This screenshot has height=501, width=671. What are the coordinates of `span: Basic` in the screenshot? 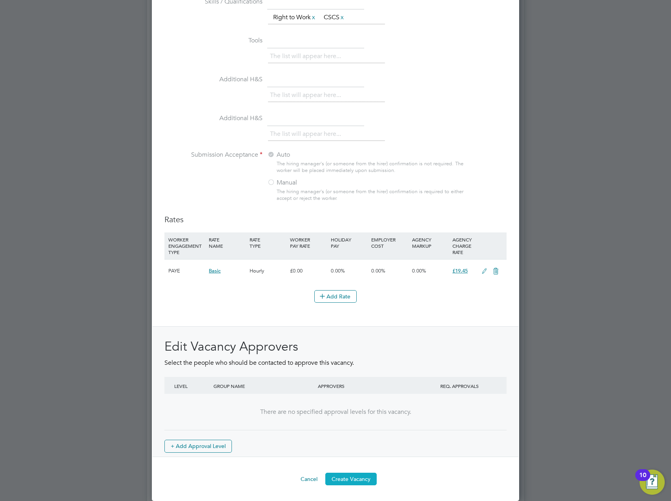 It's located at (215, 270).